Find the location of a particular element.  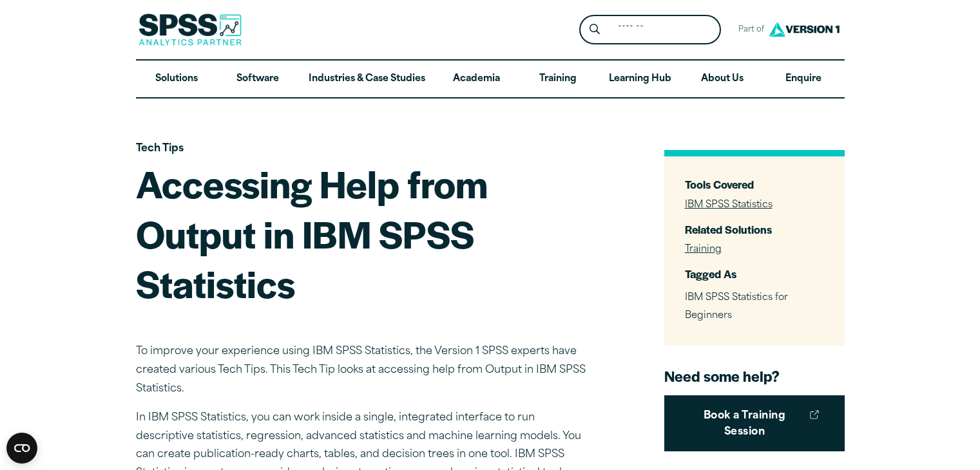

h3: Related Solutions is located at coordinates (754, 229).